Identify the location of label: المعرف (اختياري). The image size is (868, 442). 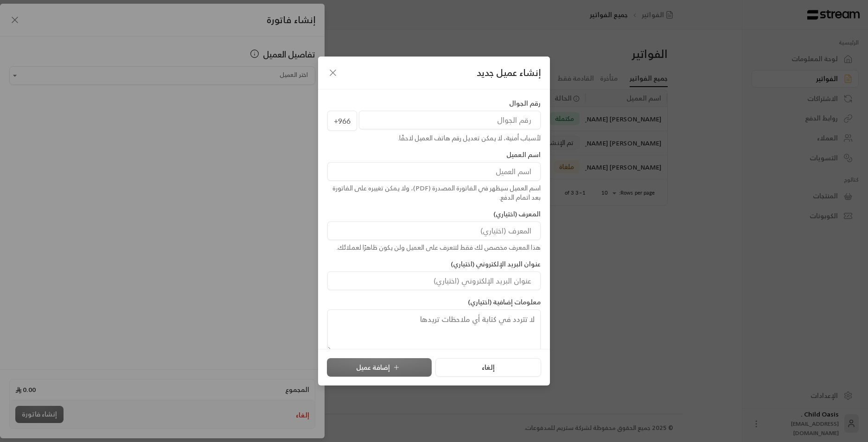
(517, 214).